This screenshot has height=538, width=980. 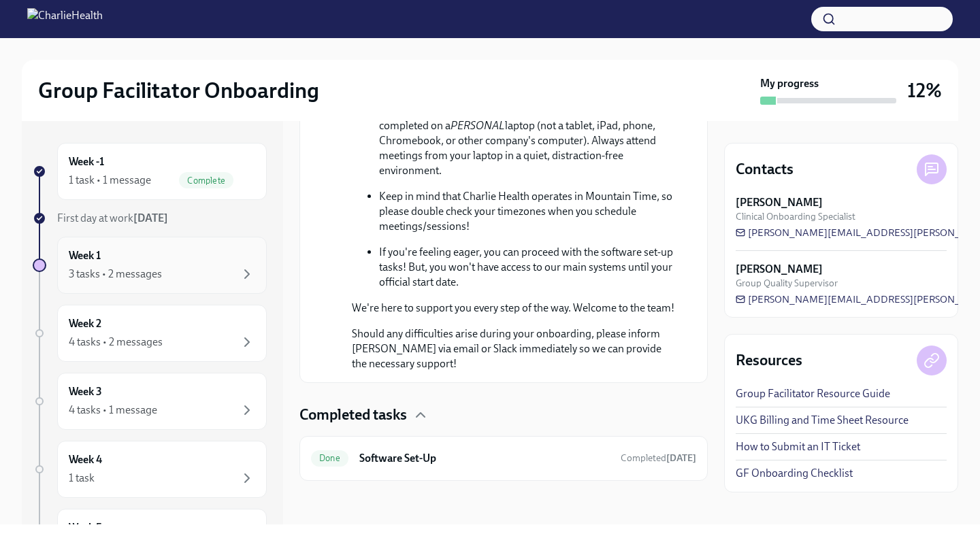 I want to click on a: Week -11 task • 1 messageComplete, so click(x=150, y=172).